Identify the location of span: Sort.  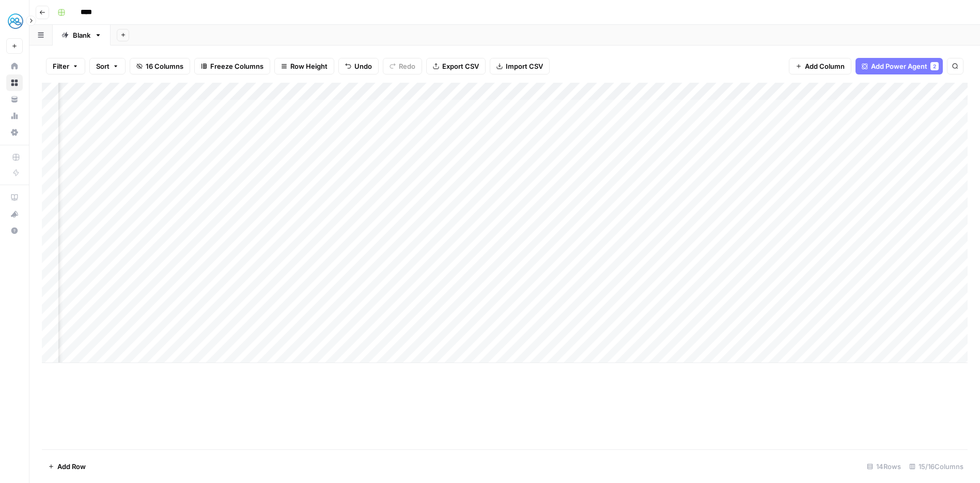
(103, 66).